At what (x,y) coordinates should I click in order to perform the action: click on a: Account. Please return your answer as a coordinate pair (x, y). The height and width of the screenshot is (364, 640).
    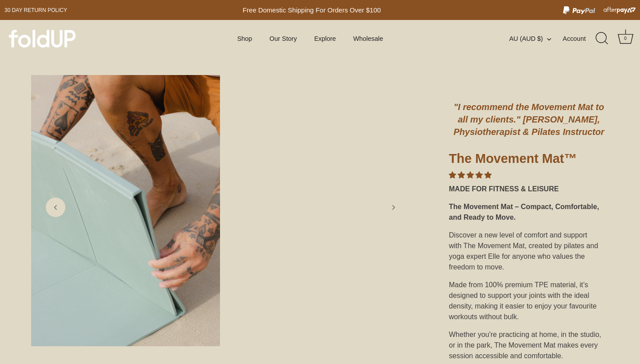
    Looking at the image, I should click on (579, 39).